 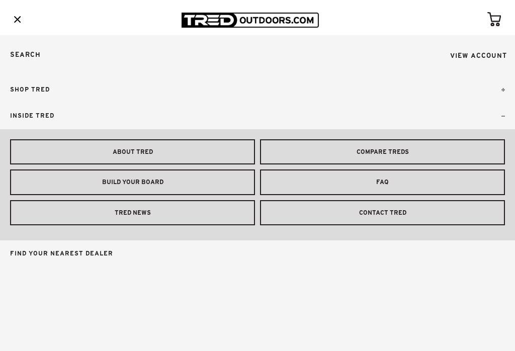 What do you see at coordinates (132, 213) in the screenshot?
I see `a: TRED NEWS` at bounding box center [132, 213].